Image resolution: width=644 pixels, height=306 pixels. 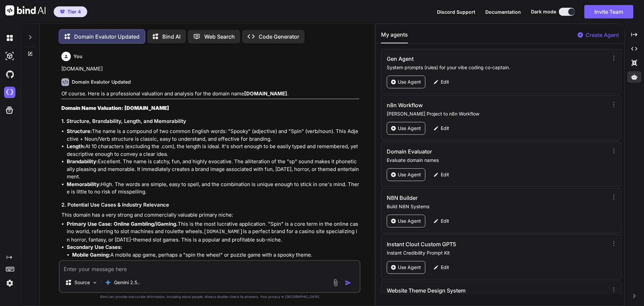 What do you see at coordinates (456, 12) in the screenshot?
I see `button: Discord Support` at bounding box center [456, 12].